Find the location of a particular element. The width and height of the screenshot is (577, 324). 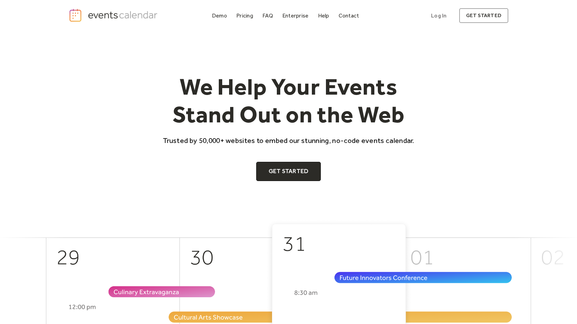

a: Pricing is located at coordinates (244, 15).